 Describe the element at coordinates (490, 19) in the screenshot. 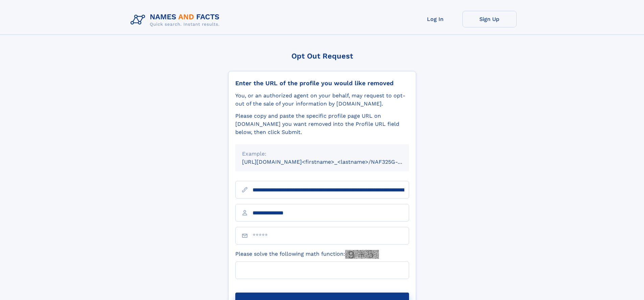

I see `a: Sign Up` at that location.